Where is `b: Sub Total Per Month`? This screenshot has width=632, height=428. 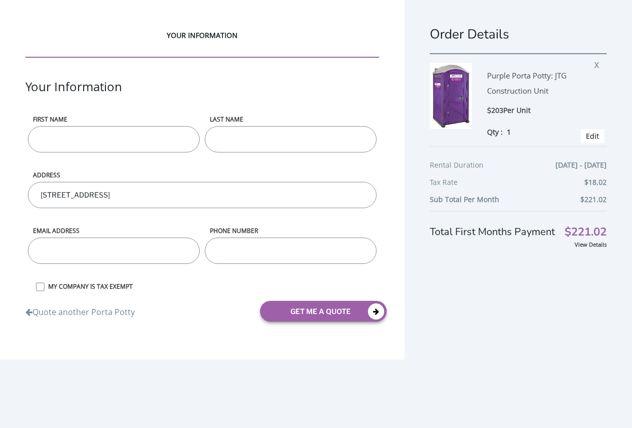 b: Sub Total Per Month is located at coordinates (464, 199).